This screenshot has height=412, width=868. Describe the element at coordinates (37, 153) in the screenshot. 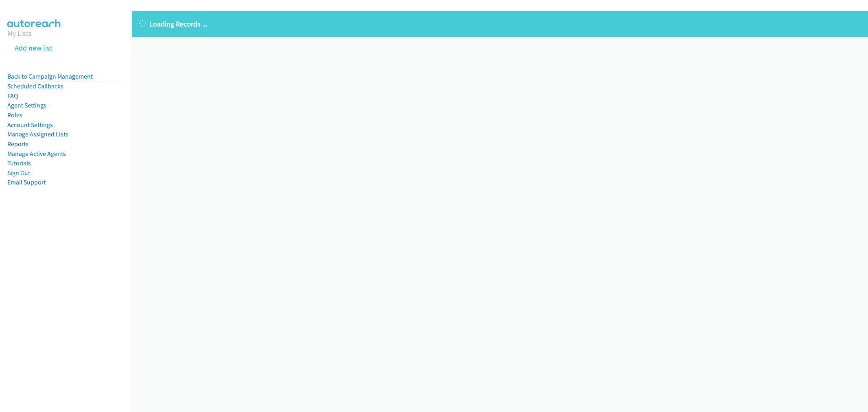

I see `a: Manage Active Agents` at that location.